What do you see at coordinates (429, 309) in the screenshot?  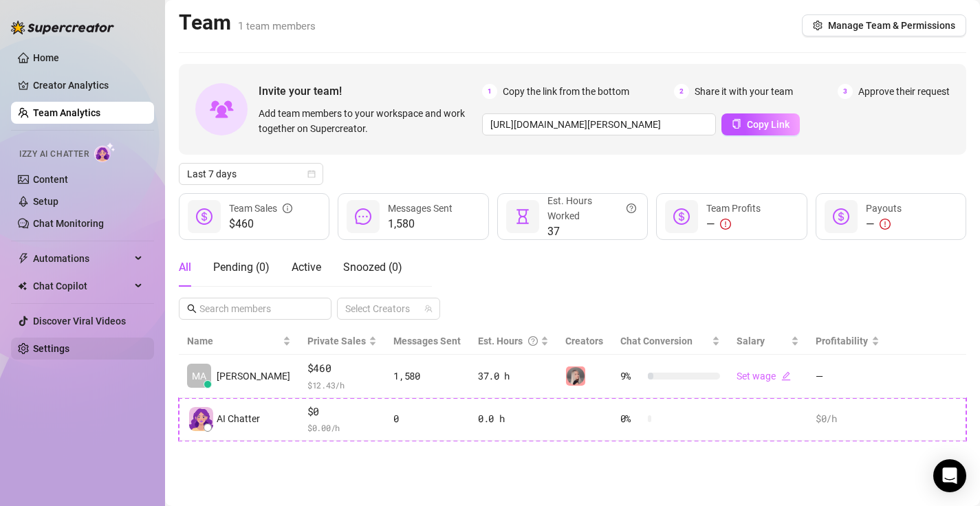 I see `span: team` at bounding box center [429, 309].